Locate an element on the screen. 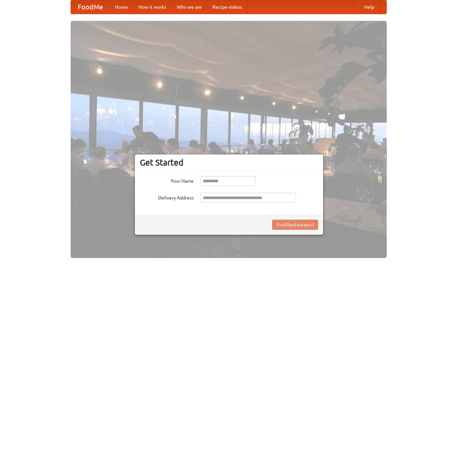 This screenshot has height=476, width=457. a: Who we are is located at coordinates (190, 7).